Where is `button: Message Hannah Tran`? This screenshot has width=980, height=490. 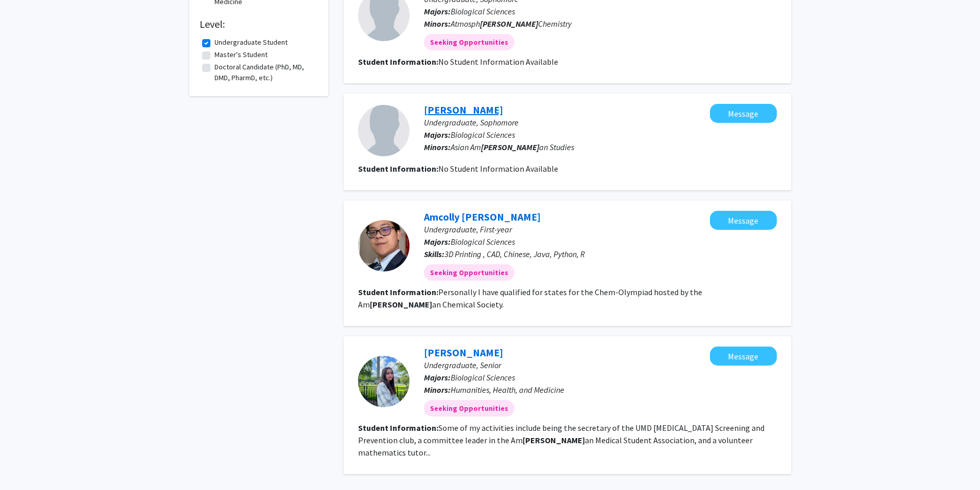 button: Message Hannah Tran is located at coordinates (744, 113).